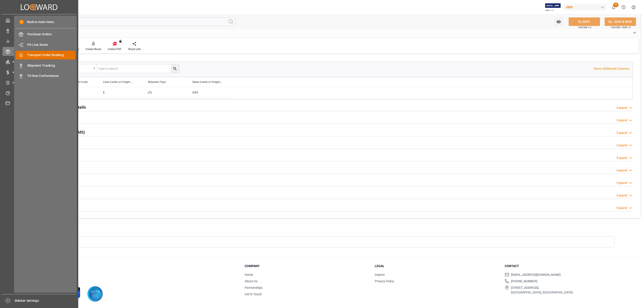 The width and height of the screenshot is (644, 308). What do you see at coordinates (95, 294) in the screenshot?
I see `img: AICPA SOC` at bounding box center [95, 294].